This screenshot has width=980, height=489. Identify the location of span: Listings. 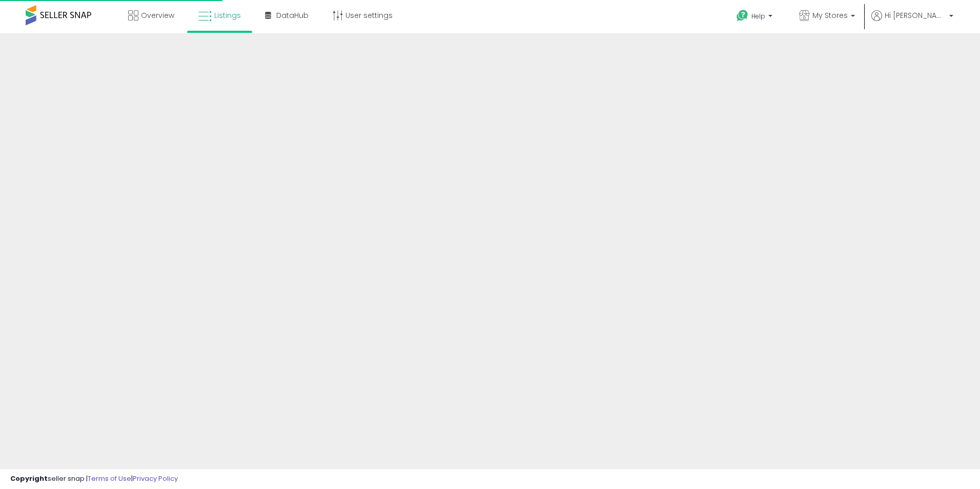
(228, 16).